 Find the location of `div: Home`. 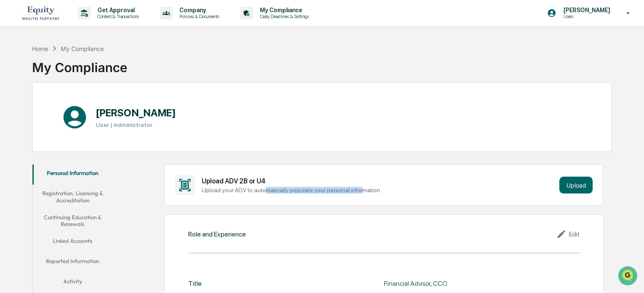

div: Home is located at coordinates (40, 48).